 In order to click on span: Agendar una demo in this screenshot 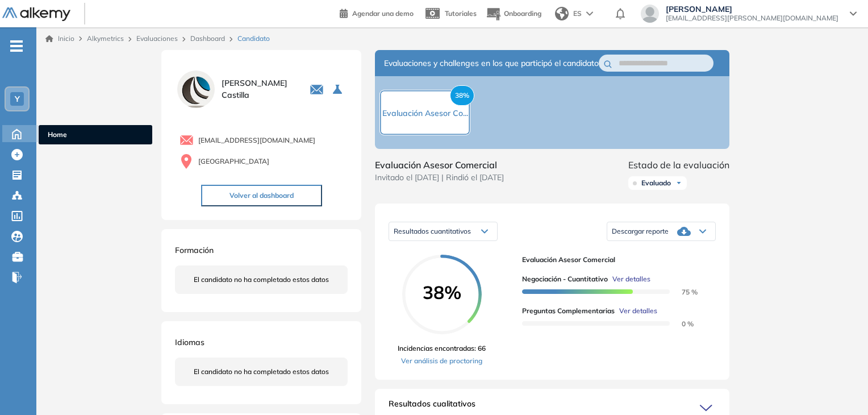, I will do `click(383, 13)`.